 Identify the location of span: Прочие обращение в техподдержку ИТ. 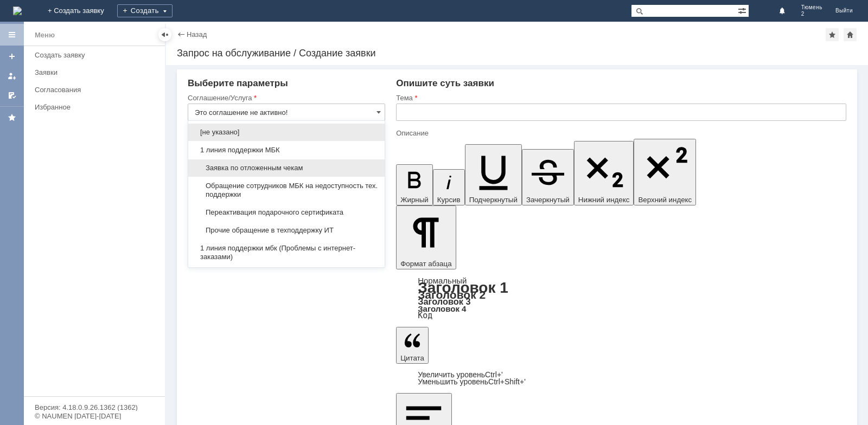
(287, 230).